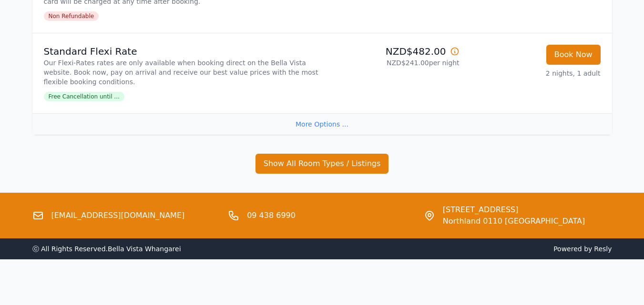 The height and width of the screenshot is (305, 644). I want to click on span: Powered by, so click(469, 249).